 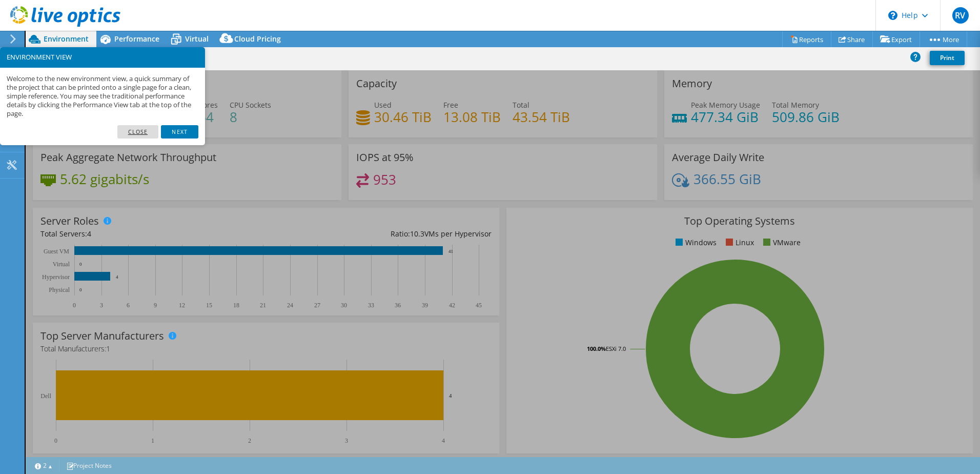 What do you see at coordinates (89, 465) in the screenshot?
I see `a: Project Notes` at bounding box center [89, 465].